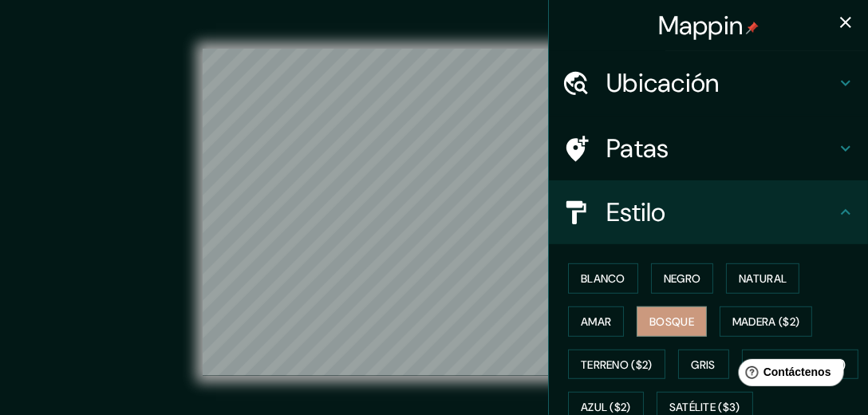  Describe the element at coordinates (636, 212) in the screenshot. I see `font: Estilo` at that location.